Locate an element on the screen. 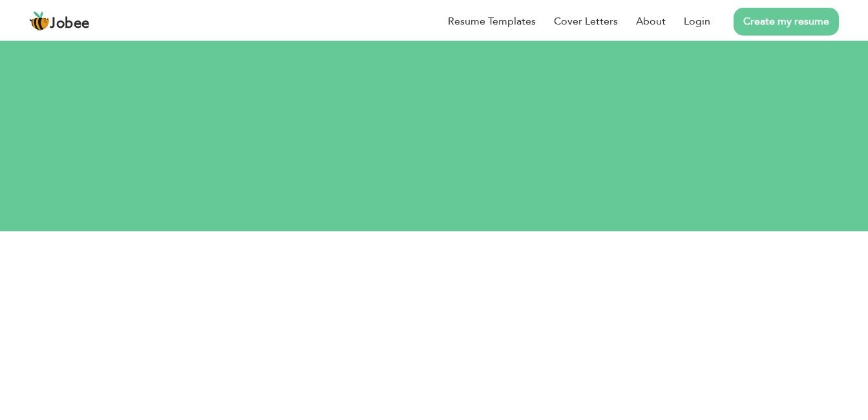 Image resolution: width=868 pixels, height=420 pixels. a: Resume Templates is located at coordinates (492, 21).